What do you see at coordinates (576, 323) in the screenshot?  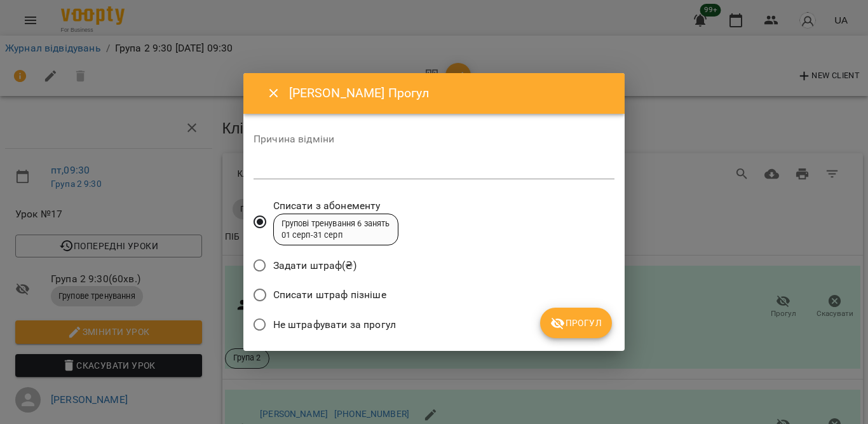 I see `button: Прогул` at bounding box center [576, 323].